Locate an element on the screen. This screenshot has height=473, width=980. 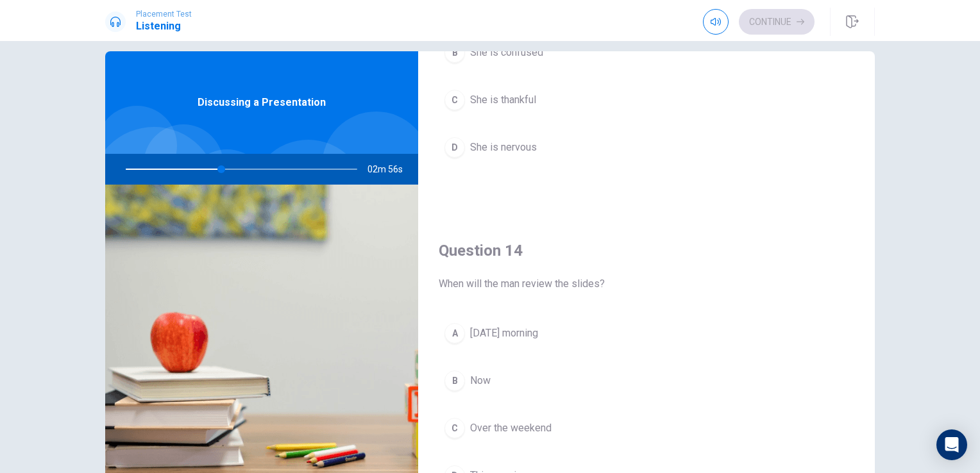
button: COver the weekend is located at coordinates (647, 428).